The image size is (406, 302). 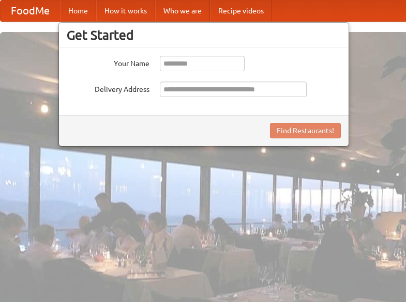 I want to click on label: Your Name, so click(x=108, y=62).